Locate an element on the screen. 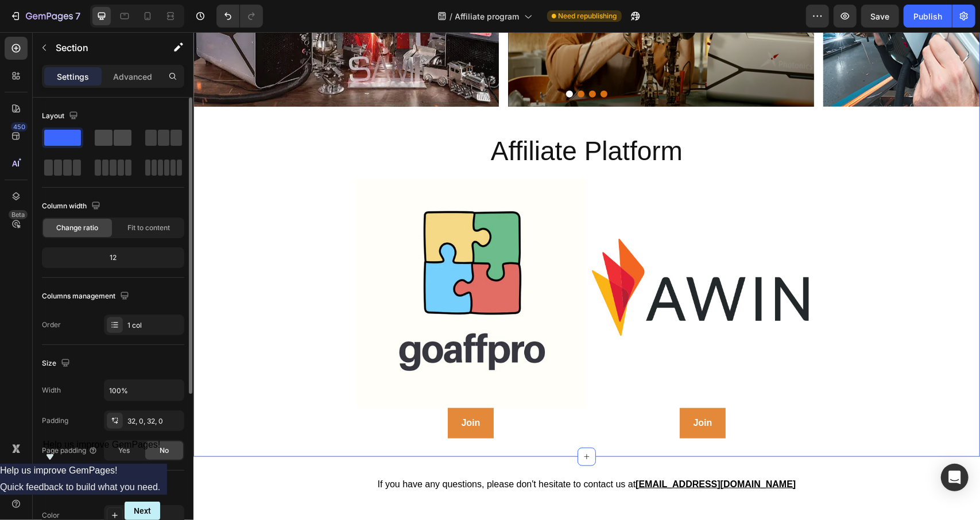  div: Publish is located at coordinates (928, 16).